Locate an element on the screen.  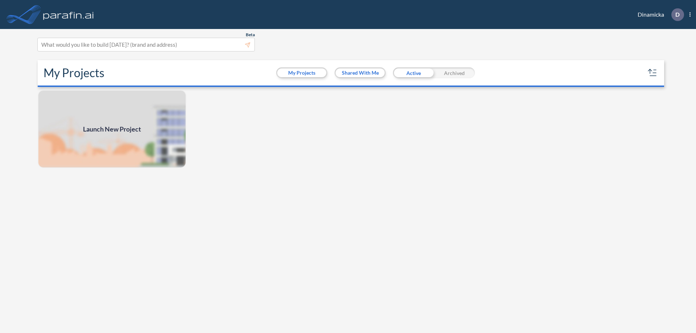
span: Launch New Project is located at coordinates (112, 129).